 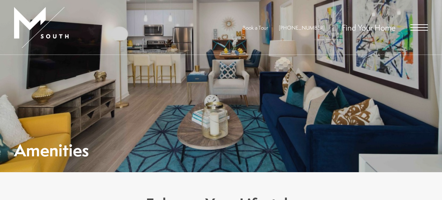 I want to click on span: Find Your Home, so click(x=368, y=27).